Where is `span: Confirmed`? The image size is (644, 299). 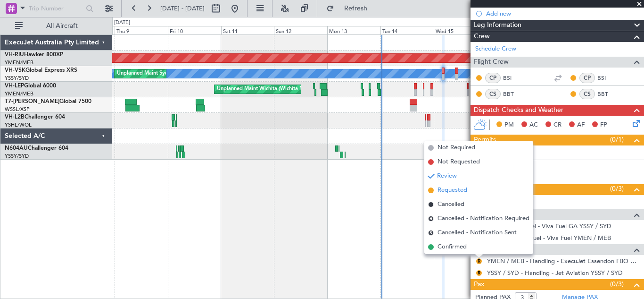
span: Confirmed is located at coordinates (453, 246).